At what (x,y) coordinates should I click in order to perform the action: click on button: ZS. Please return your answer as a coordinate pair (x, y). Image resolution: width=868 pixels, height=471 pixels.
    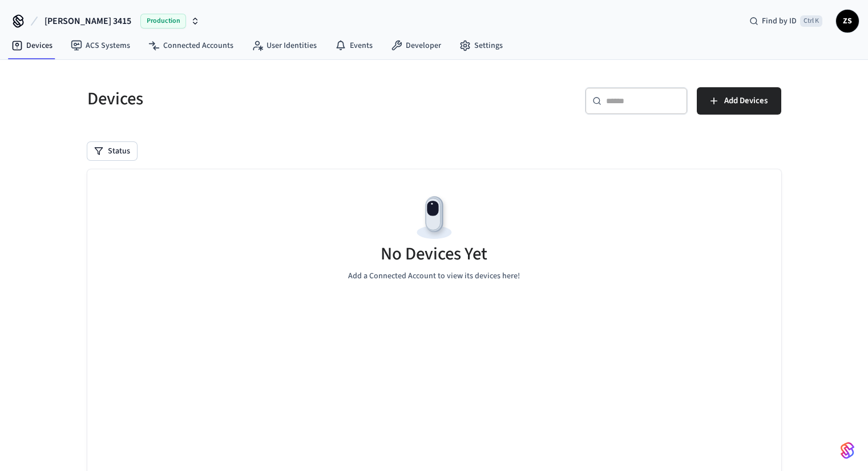
    Looking at the image, I should click on (847, 21).